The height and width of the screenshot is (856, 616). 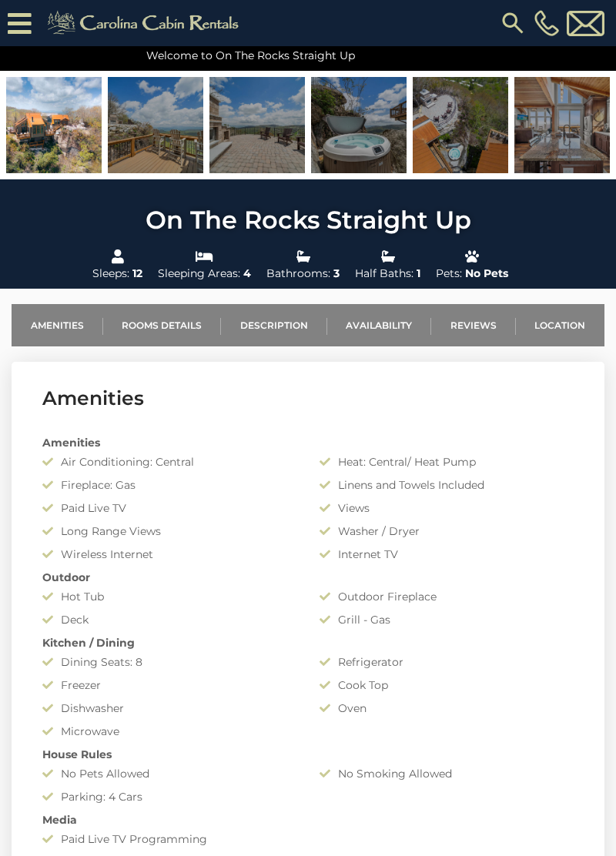 What do you see at coordinates (447, 709) in the screenshot?
I see `div: Oven` at bounding box center [447, 709].